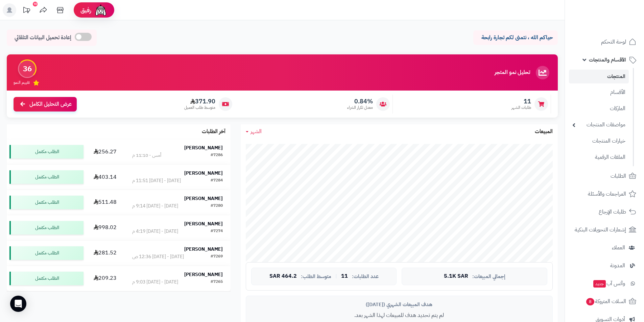 The image size is (644, 322). I want to click on a: تحديثات المنصة, so click(26, 11).